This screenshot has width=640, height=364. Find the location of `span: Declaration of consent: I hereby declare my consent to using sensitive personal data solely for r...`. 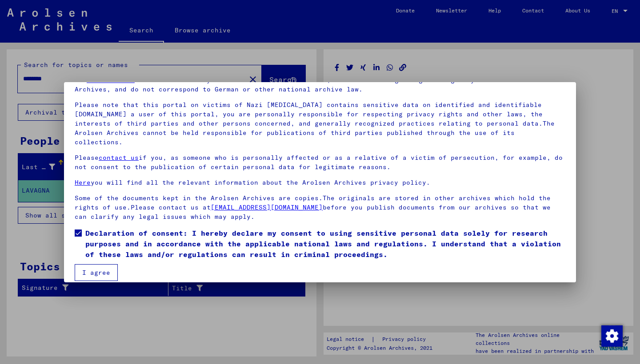

span: Declaration of consent: I hereby declare my consent to using sensitive personal data solely for r... is located at coordinates (326, 244).